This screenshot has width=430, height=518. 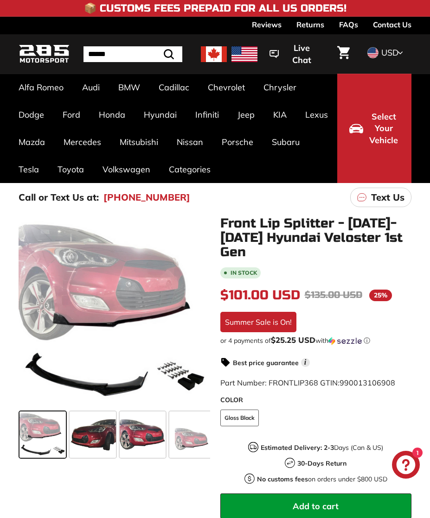 I want to click on span: 990013106908, so click(x=367, y=383).